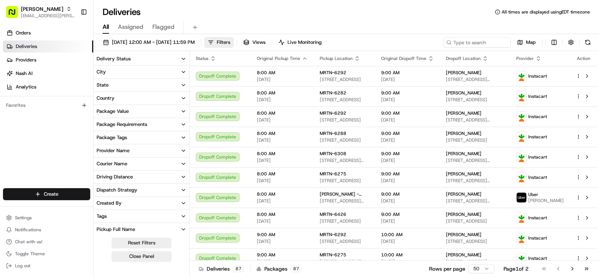 The width and height of the screenshot is (599, 277). Describe the element at coordinates (113, 111) in the screenshot. I see `div: Package Value` at that location.